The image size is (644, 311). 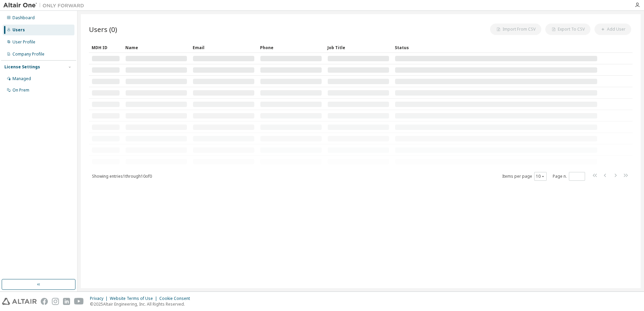 What do you see at coordinates (28, 54) in the screenshot?
I see `div: Company Profile` at bounding box center [28, 54].